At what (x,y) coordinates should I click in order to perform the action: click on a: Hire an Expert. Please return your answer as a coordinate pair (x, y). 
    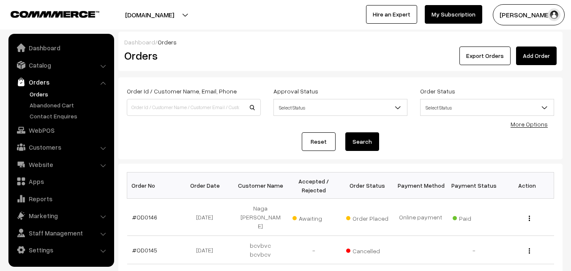
    Looking at the image, I should click on (391, 14).